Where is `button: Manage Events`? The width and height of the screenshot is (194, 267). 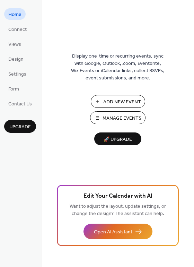
button: Manage Events is located at coordinates (118, 117).